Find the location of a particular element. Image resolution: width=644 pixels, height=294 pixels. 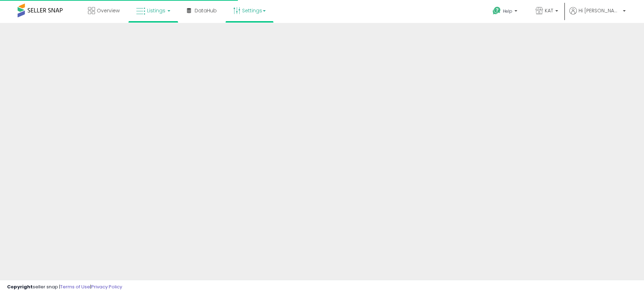

span: Help is located at coordinates (508, 11).